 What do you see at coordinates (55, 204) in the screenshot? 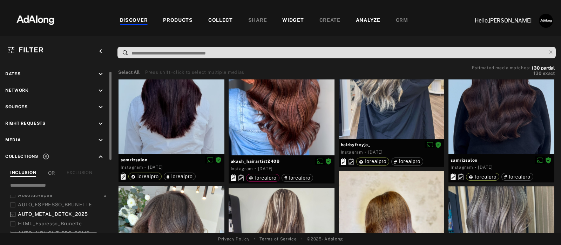
I see `span: AUTO_ESPRESSO_BRUNETTE` at bounding box center [55, 204].